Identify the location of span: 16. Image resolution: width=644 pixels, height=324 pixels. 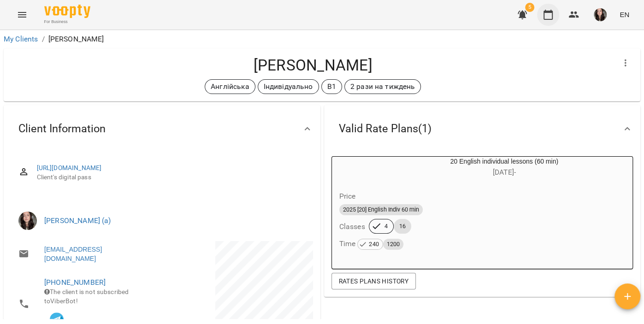
(403, 226).